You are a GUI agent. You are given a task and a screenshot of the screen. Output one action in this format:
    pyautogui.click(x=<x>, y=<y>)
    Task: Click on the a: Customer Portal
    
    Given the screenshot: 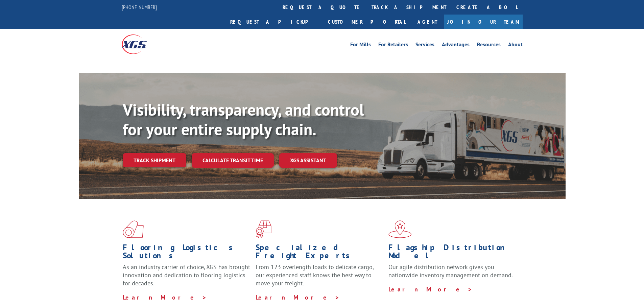 What is the action you would take?
    pyautogui.click(x=367, y=22)
    